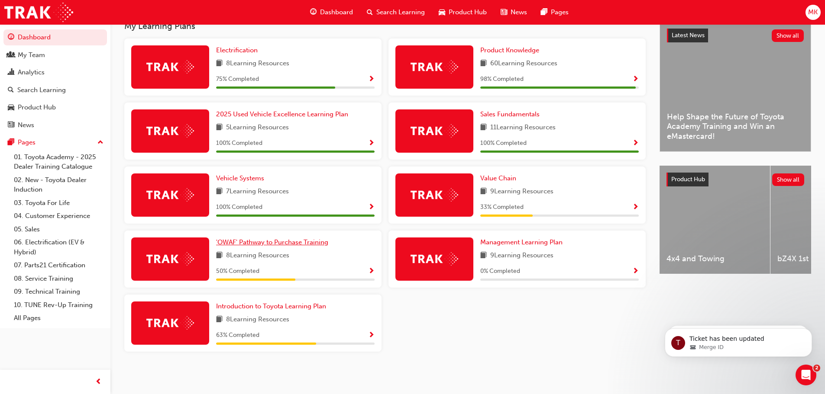  Describe the element at coordinates (39, 12) in the screenshot. I see `a: Trak` at that location.